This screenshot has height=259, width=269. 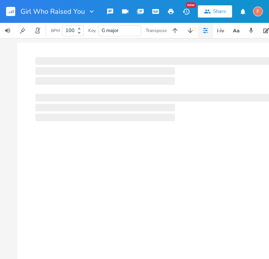 What do you see at coordinates (258, 11) in the screenshot?
I see `div: fuzzyip` at bounding box center [258, 11].